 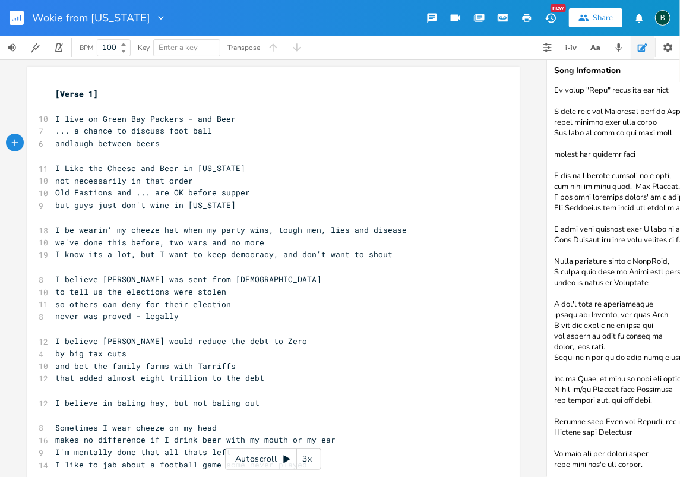 I want to click on span: Enter a key, so click(x=178, y=48).